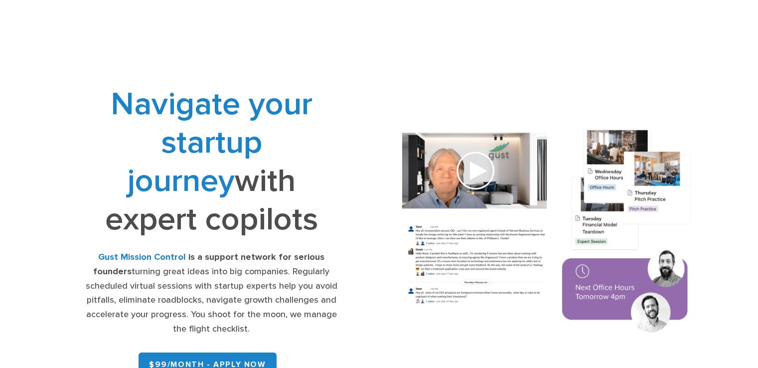 The height and width of the screenshot is (368, 758). I want to click on img: Composition of calendar events, a video call presentation, and chat rooms, so click(547, 232).